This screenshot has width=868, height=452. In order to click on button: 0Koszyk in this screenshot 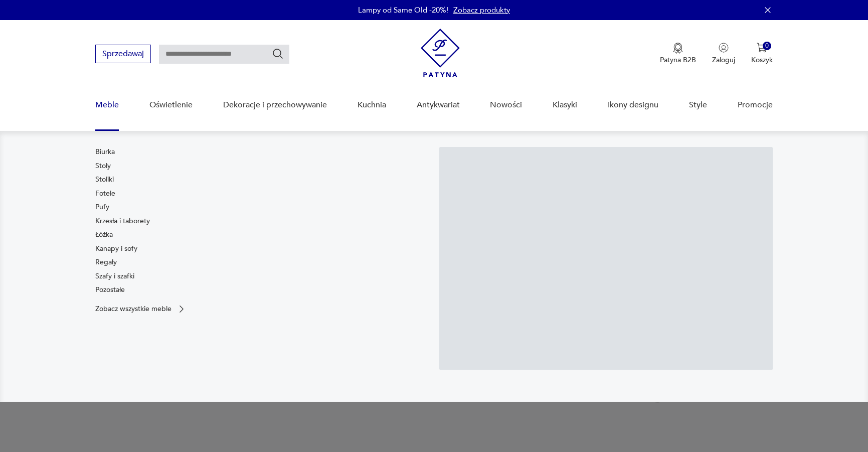, I will do `click(761, 54)`.